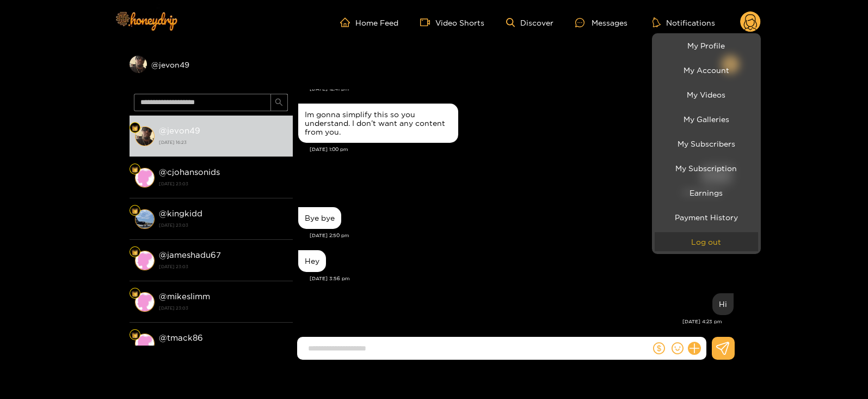  I want to click on a: Earnings, so click(706, 193).